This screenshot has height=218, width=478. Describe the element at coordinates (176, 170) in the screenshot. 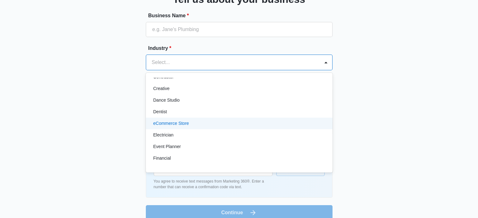

I see `p: Fitness / Trainer / Gym` at that location.